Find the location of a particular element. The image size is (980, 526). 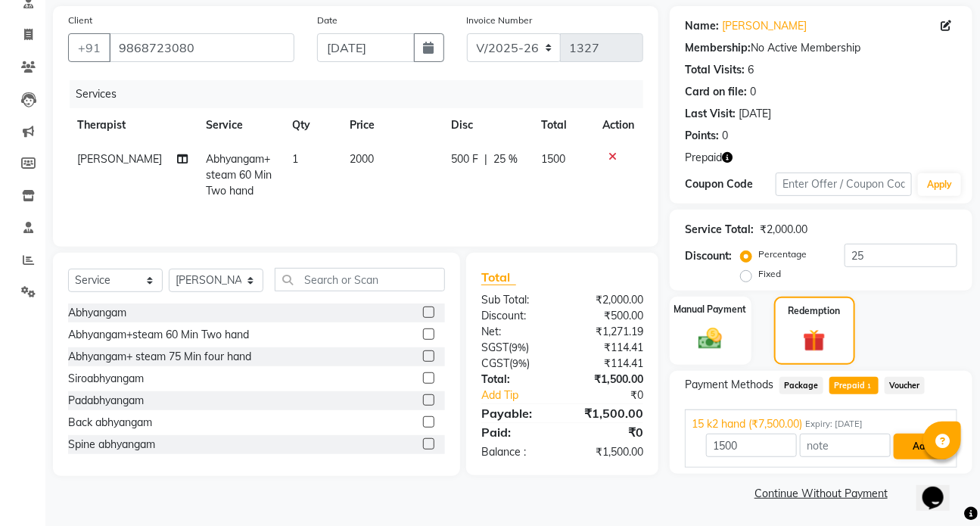

div: Card on file: is located at coordinates (716, 91).